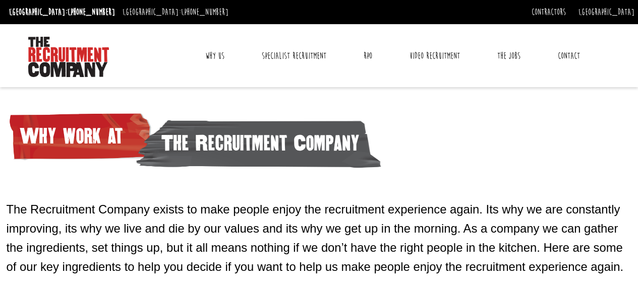 The image size is (638, 287). What do you see at coordinates (294, 56) in the screenshot?
I see `a: Specialist Recruitment` at bounding box center [294, 56].